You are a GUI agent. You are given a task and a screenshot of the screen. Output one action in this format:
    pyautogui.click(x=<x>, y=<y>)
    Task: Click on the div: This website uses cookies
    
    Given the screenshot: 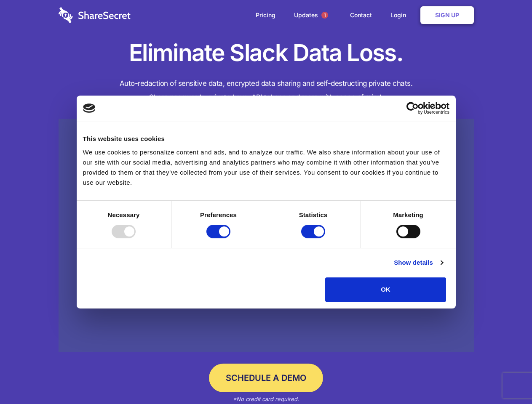 What is the action you would take?
    pyautogui.click(x=266, y=139)
    